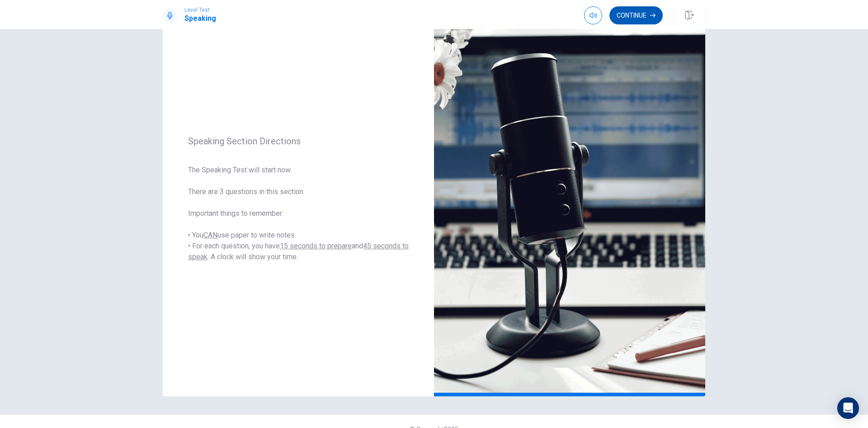 This screenshot has width=868, height=428. I want to click on div: Open Intercom Messenger, so click(848, 408).